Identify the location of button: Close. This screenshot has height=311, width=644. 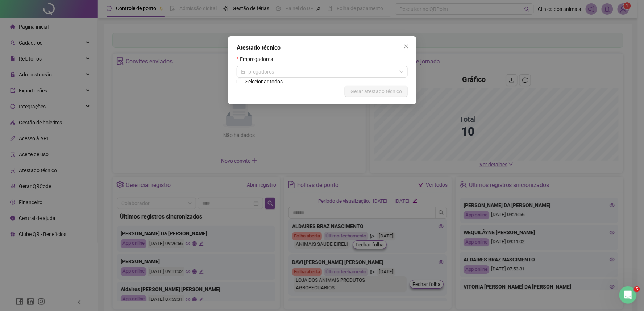
(406, 46).